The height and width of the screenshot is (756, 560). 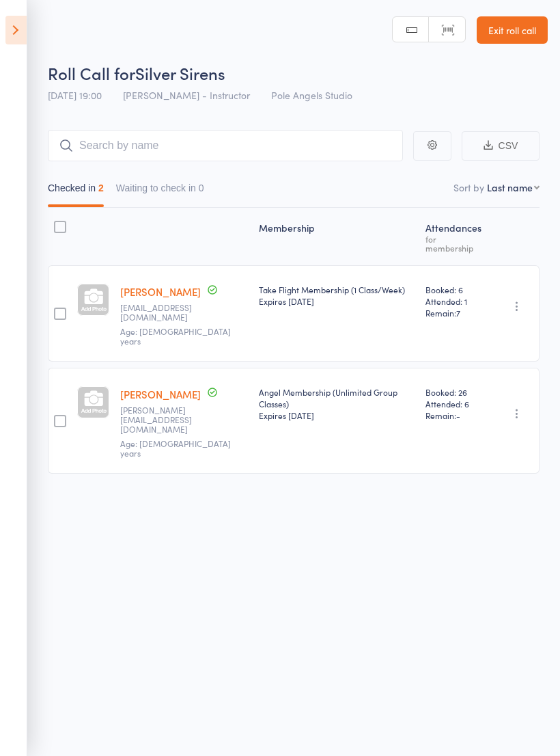 What do you see at coordinates (226, 146) in the screenshot?
I see `input: Search by name` at bounding box center [226, 146].